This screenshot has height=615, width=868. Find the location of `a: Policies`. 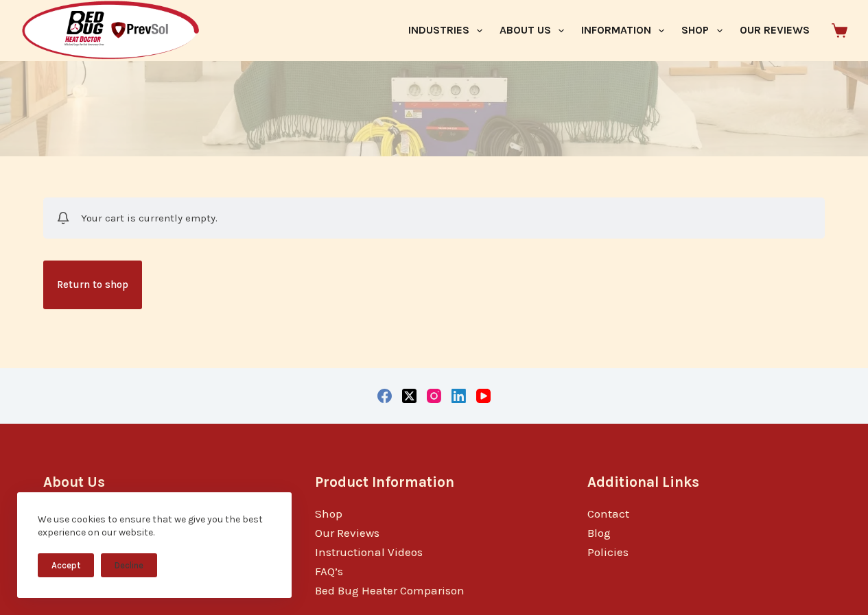

a: Policies is located at coordinates (608, 552).